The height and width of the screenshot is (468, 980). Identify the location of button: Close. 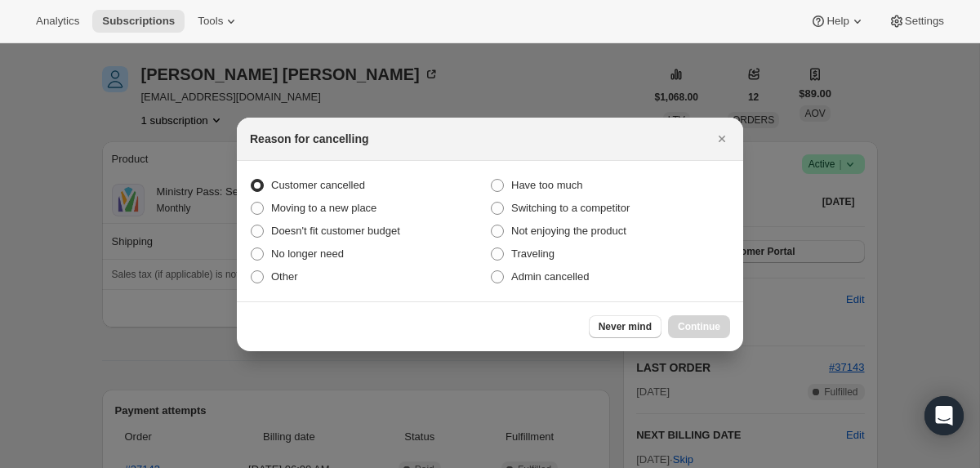
(722, 139).